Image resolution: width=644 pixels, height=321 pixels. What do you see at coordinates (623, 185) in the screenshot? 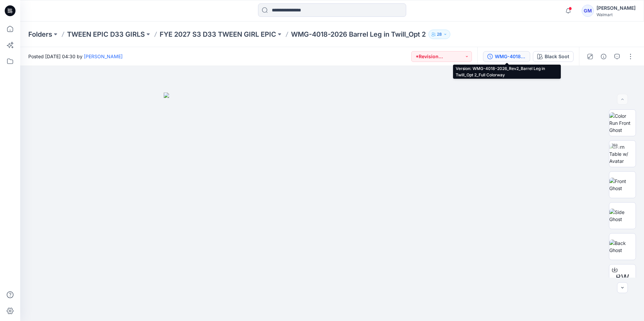
I see `img: Front Ghost` at bounding box center [623, 185].